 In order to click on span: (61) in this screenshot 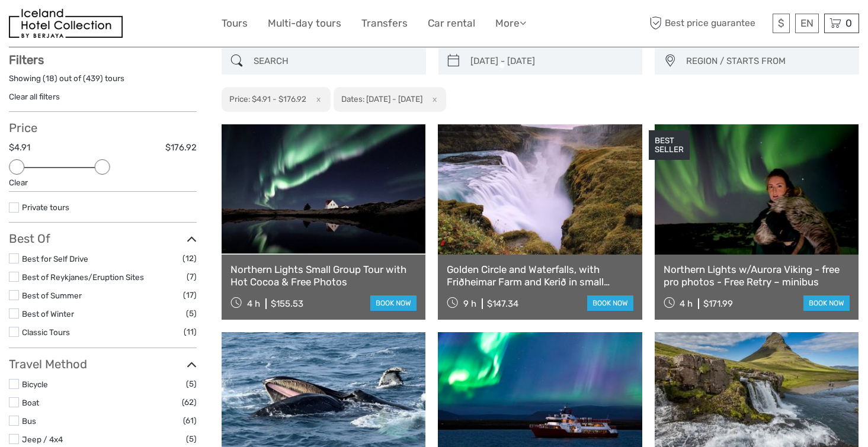, I will do `click(190, 420)`.